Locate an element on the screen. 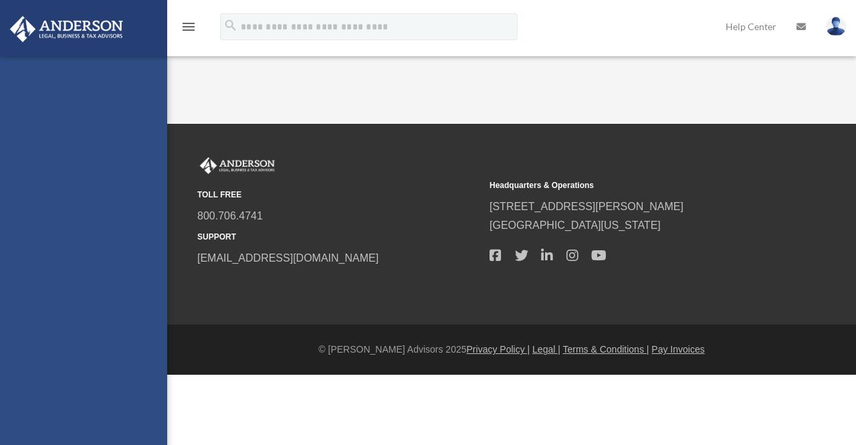 The height and width of the screenshot is (445, 856). img: User Pic is located at coordinates (836, 26).